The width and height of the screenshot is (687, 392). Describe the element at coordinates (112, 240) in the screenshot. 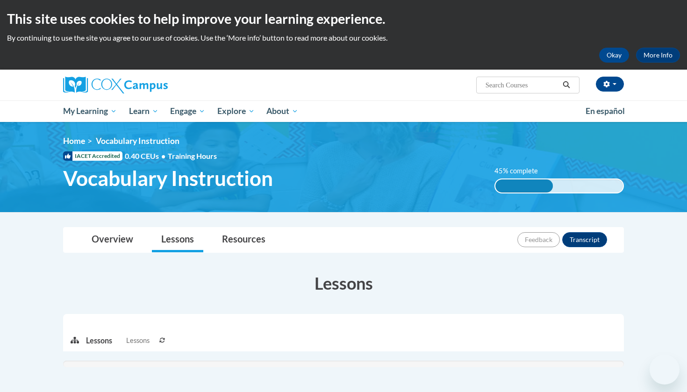

I see `a: Overview` at that location.